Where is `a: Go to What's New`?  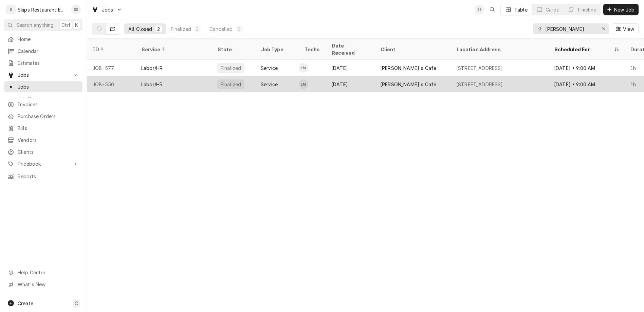
a: Go to What's New is located at coordinates (43, 284).